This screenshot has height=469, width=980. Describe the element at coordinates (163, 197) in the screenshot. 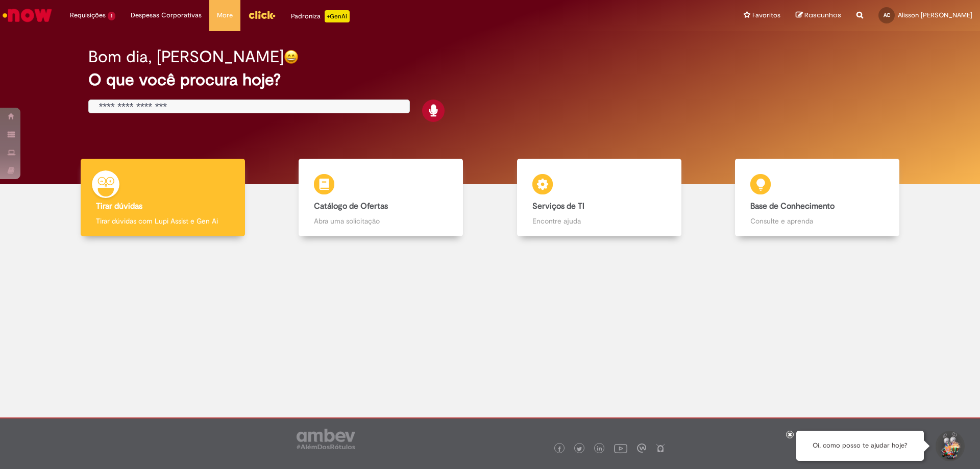

I see `a: Tirar dúvidas Tirar dúvidas com Lupi Assist e Gen Ai` at that location.